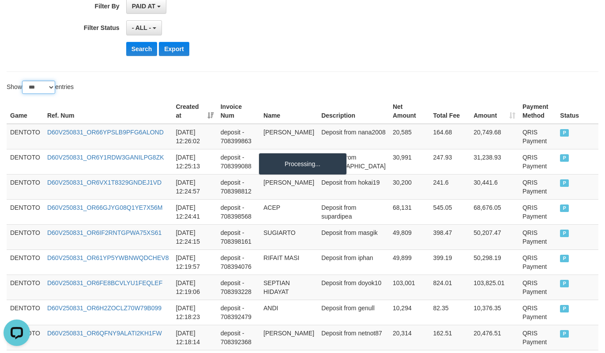 This screenshot has height=353, width=605. I want to click on button: - ALL -, so click(144, 28).